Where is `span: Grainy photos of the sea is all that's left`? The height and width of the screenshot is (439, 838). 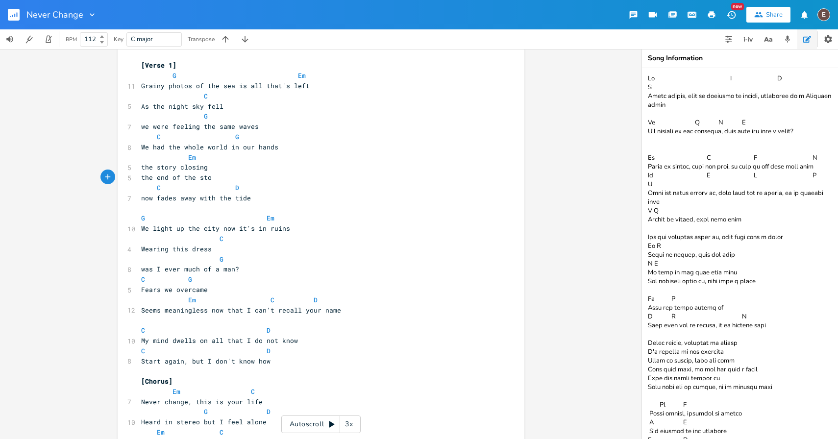 span: Grainy photos of the sea is all that's left is located at coordinates (225, 86).